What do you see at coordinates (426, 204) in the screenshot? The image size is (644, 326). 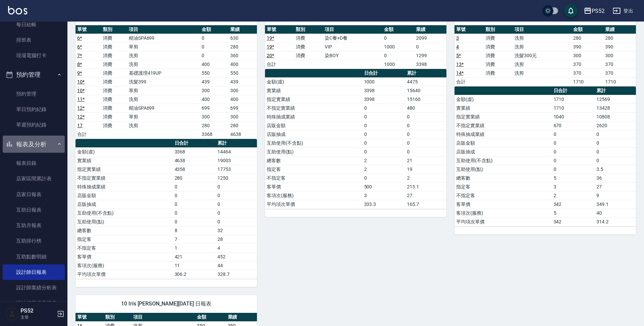 I see `td: 165.7` at bounding box center [426, 204].